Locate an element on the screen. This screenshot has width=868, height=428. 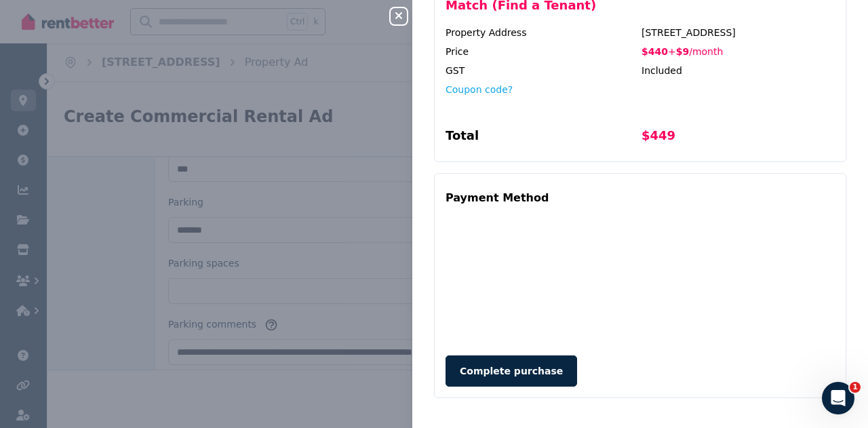
span: 1 is located at coordinates (855, 387).